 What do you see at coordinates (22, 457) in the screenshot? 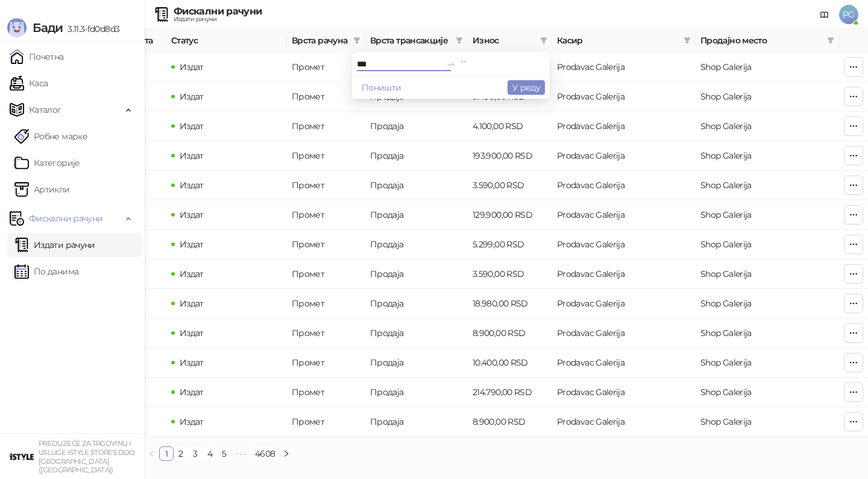
I see `img: 64x64-companyLogo-77b92cf4-9946-4f36-9751-bf7bb5fd2c7d.png` at bounding box center [22, 457].